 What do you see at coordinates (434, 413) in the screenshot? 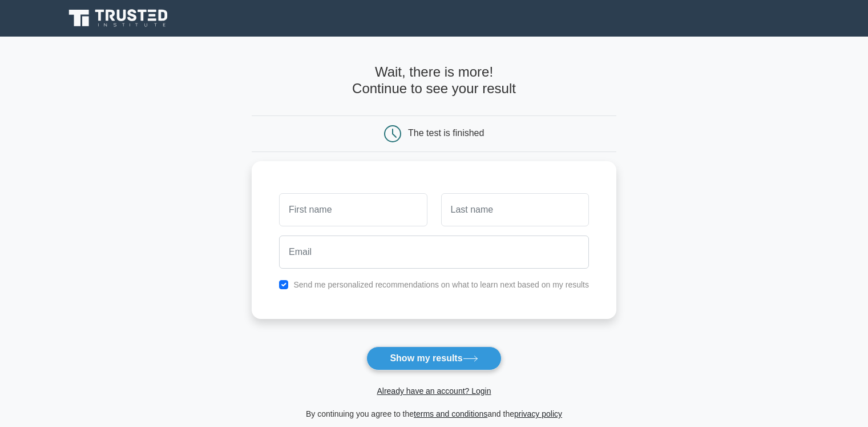
I see `div: By continuing you agree to the and the` at bounding box center [434, 413].